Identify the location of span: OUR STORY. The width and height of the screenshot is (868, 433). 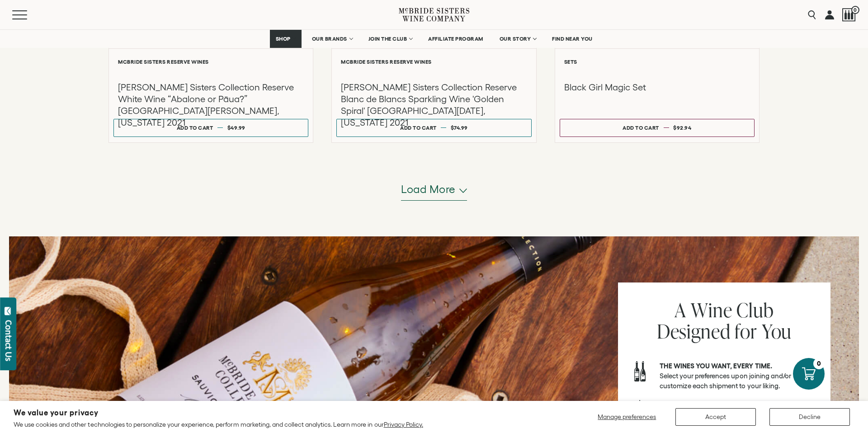
(515, 38).